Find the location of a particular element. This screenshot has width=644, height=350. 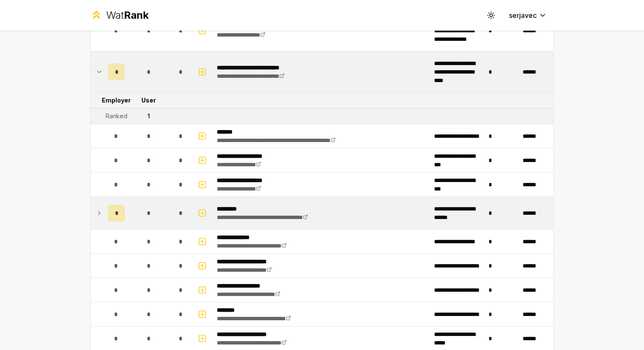

td: Employer is located at coordinates (116, 100).